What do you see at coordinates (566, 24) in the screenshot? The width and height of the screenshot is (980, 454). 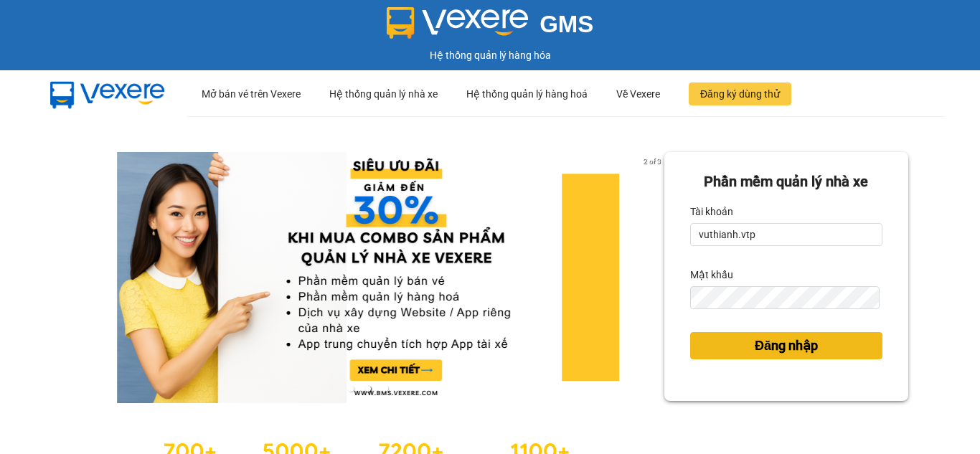 I see `span: GMS` at bounding box center [566, 24].